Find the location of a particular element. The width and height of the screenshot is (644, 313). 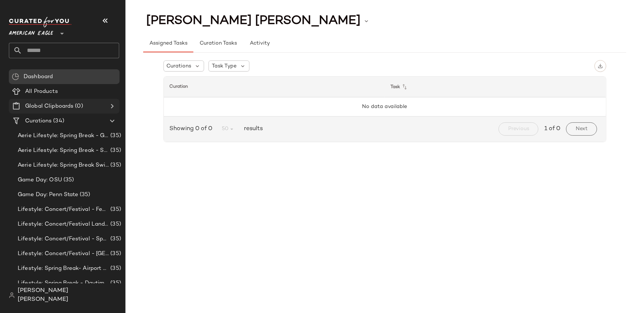

span: American Eagle is located at coordinates (31, 32).